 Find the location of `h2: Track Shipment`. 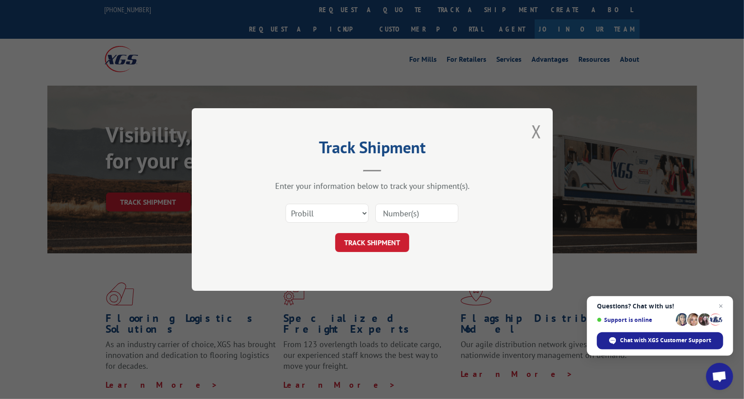

h2: Track Shipment is located at coordinates (372, 150).